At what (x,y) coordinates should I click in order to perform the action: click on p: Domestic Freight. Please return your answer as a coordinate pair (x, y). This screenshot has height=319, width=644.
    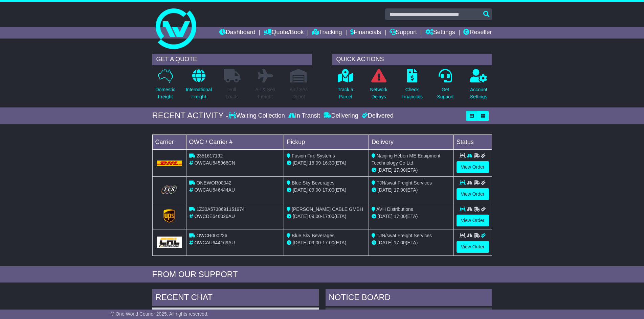
    Looking at the image, I should click on (165, 93).